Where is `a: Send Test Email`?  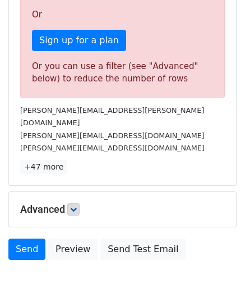
a: Send Test Email is located at coordinates (143, 249).